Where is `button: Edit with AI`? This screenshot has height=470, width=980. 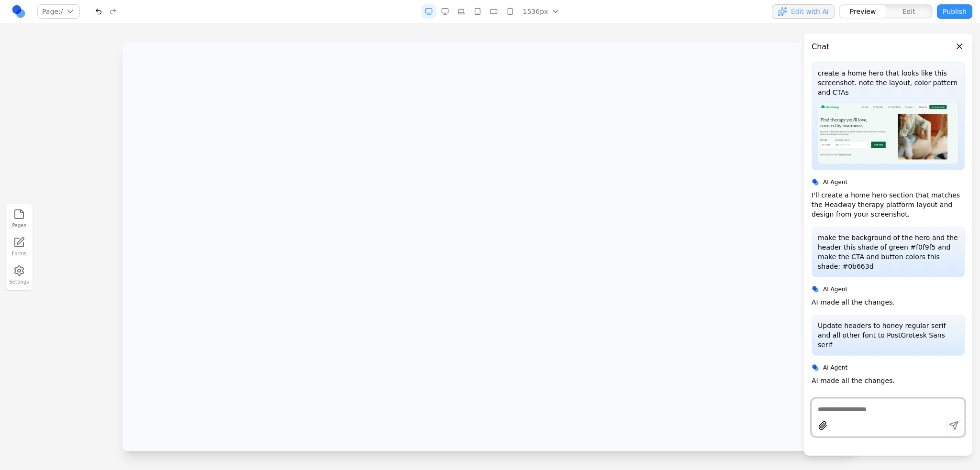 button: Edit with AI is located at coordinates (803, 12).